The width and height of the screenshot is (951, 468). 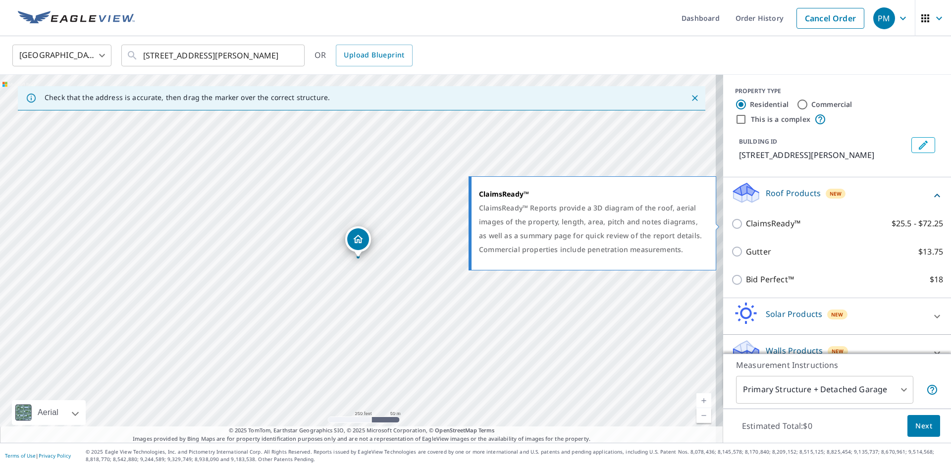 I want to click on label: This is a complex, so click(x=780, y=119).